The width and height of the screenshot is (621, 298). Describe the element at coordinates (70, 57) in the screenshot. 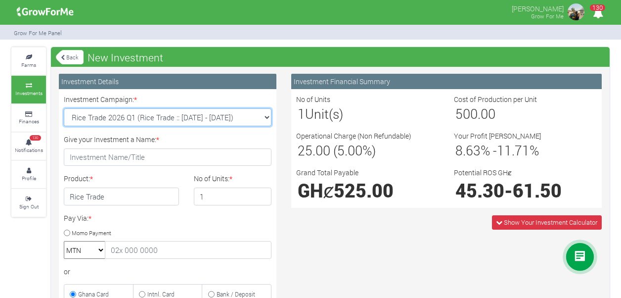

I see `a: Back` at that location.